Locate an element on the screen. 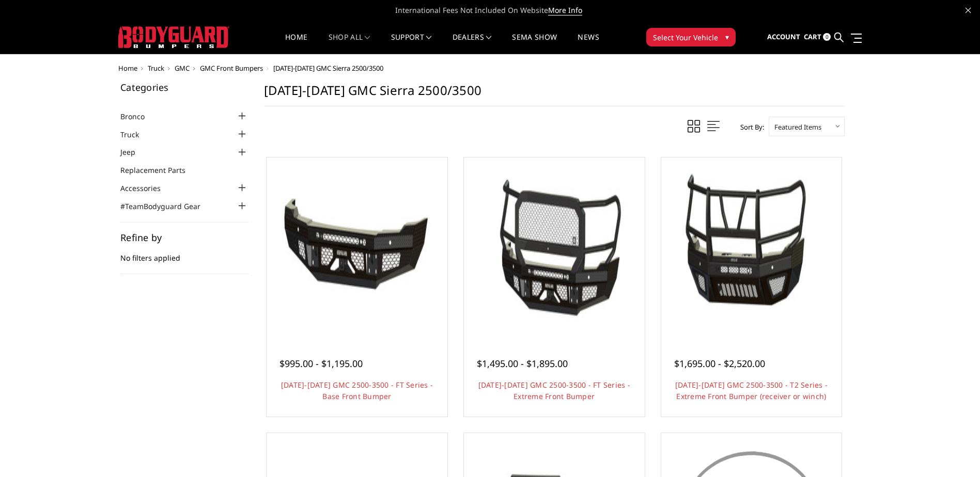 The height and width of the screenshot is (477, 980). a: Support is located at coordinates (411, 43).